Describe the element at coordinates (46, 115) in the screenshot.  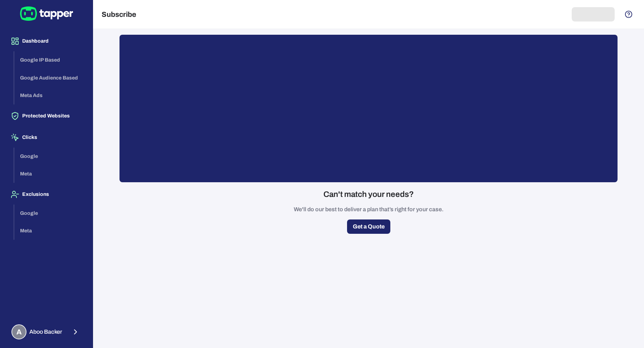
I see `a: Protected Websites` at that location.